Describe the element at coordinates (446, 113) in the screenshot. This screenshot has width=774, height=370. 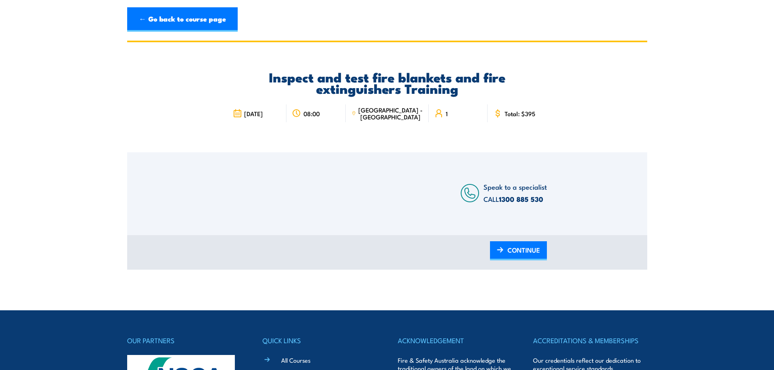
I see `span: 1` at that location.